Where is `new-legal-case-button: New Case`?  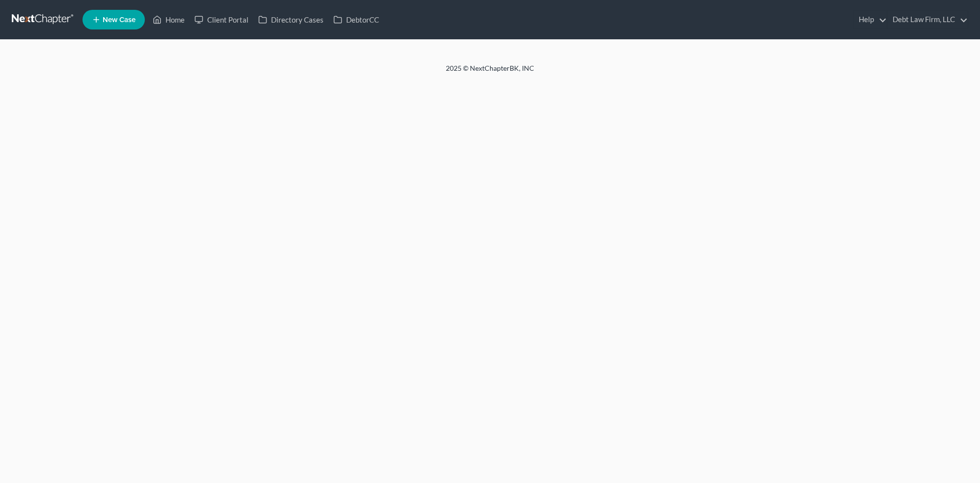
new-legal-case-button: New Case is located at coordinates (114, 19).